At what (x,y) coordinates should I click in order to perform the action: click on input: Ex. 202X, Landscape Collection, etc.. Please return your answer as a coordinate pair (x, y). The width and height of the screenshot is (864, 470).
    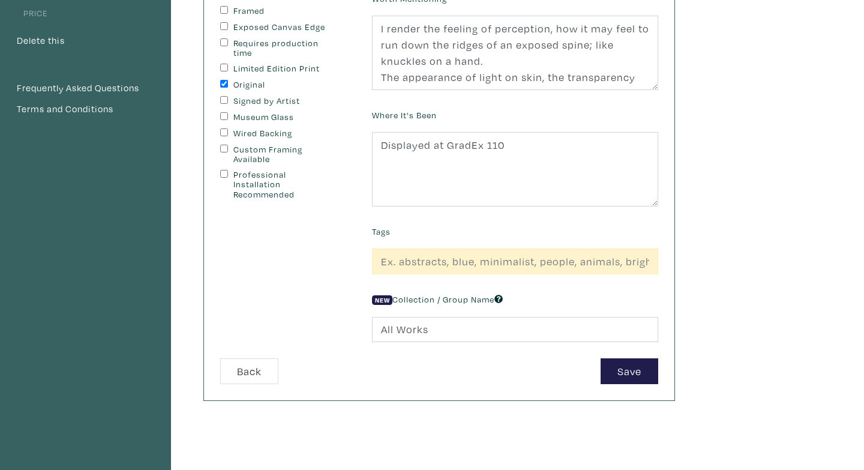
    Looking at the image, I should click on (515, 329).